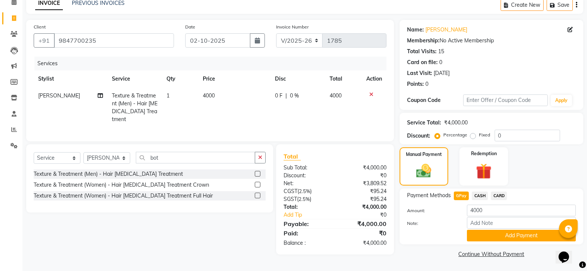  What do you see at coordinates (213, 63) in the screenshot?
I see `div: Services` at bounding box center [213, 63].